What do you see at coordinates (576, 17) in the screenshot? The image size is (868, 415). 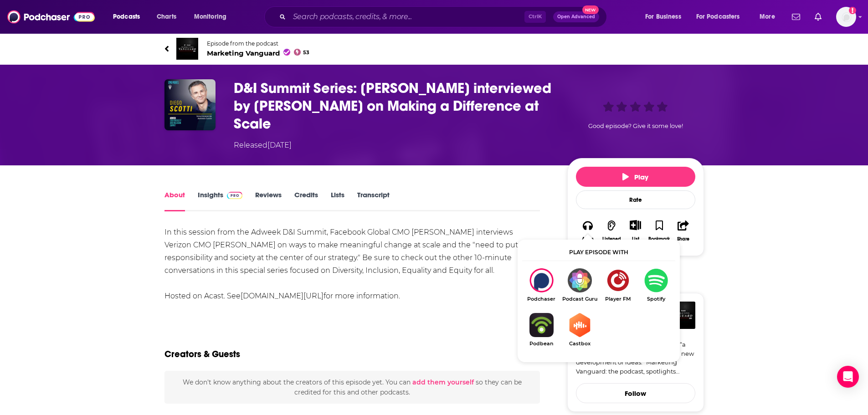 I see `span: Open Advanced` at bounding box center [576, 17].